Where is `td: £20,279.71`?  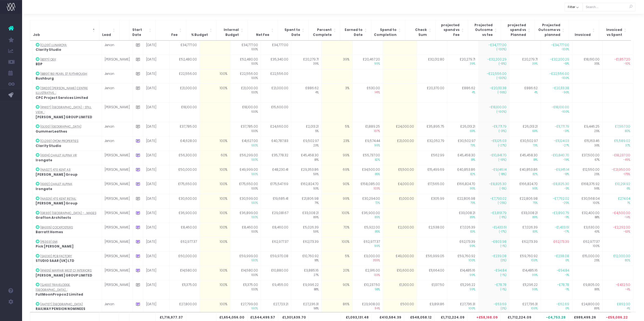
td: £20,279.71 is located at coordinates (463, 62).